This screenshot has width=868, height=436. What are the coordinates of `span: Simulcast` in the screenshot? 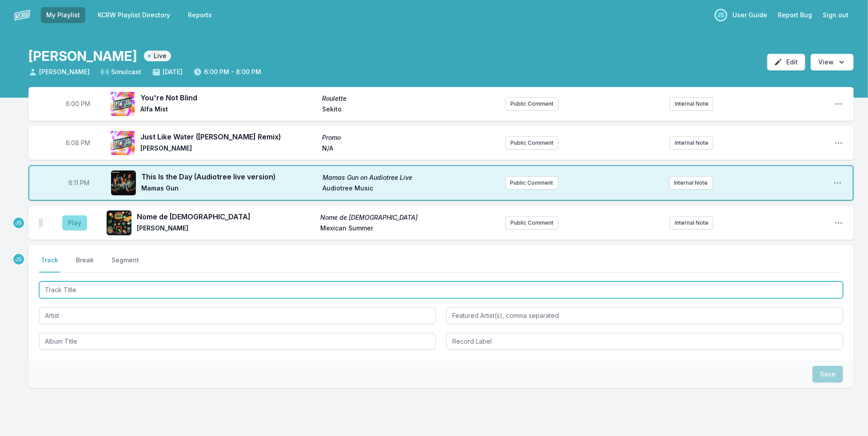 It's located at (121, 72).